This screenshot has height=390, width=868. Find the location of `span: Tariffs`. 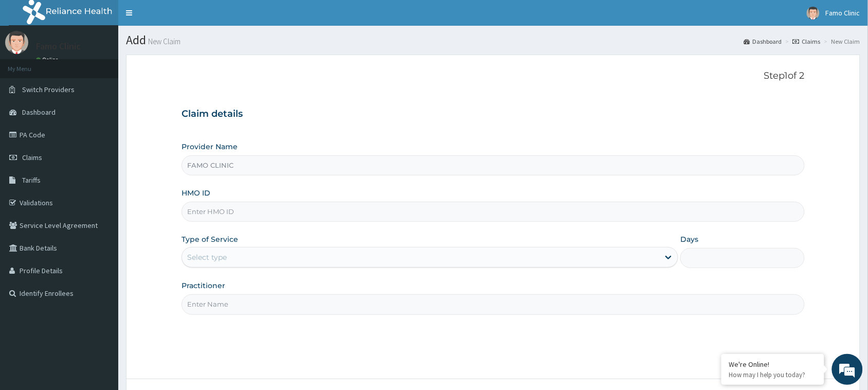

span: Tariffs is located at coordinates (32, 180).